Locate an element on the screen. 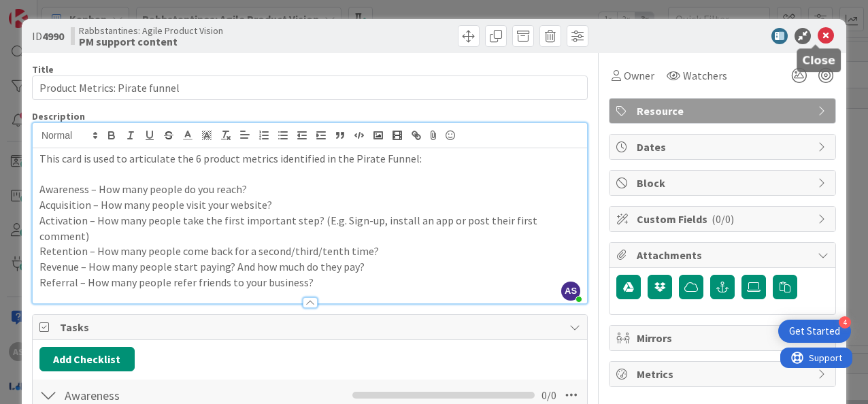  span: 0 / 0 is located at coordinates (549, 395).